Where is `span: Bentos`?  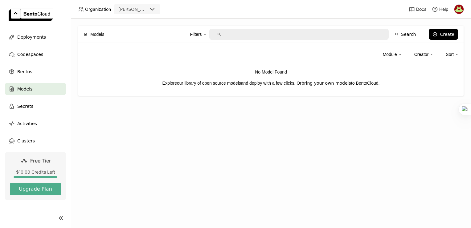 span: Bentos is located at coordinates (25, 72).